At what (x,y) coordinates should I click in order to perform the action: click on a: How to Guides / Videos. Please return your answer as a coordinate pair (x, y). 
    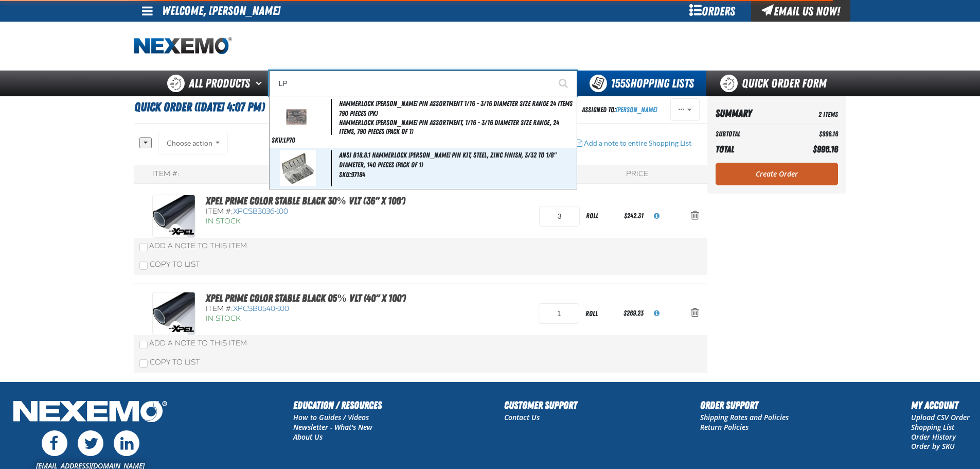
    Looking at the image, I should click on (331, 417).